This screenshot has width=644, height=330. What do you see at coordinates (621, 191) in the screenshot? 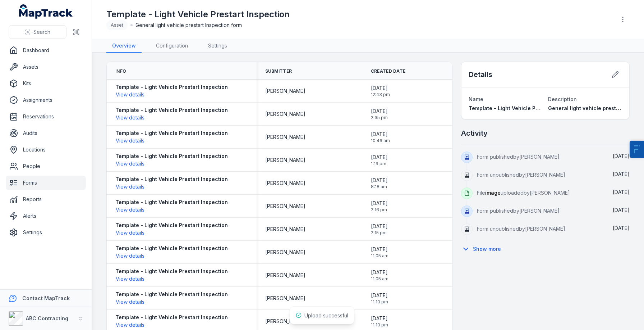
I see `time: 19/08/2025, 12:43:55 pm` at bounding box center [621, 191].